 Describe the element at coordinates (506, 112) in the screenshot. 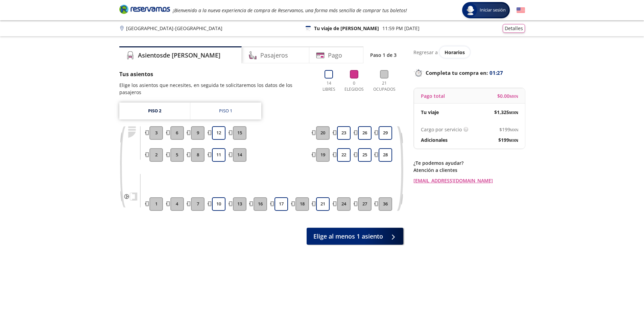

I see `span: $ 1,325` at that location.